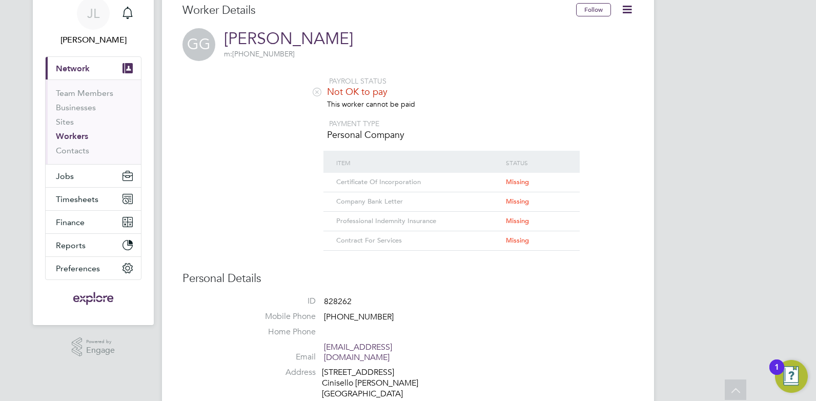  What do you see at coordinates (101, 350) in the screenshot?
I see `span: Engage` at bounding box center [101, 350].